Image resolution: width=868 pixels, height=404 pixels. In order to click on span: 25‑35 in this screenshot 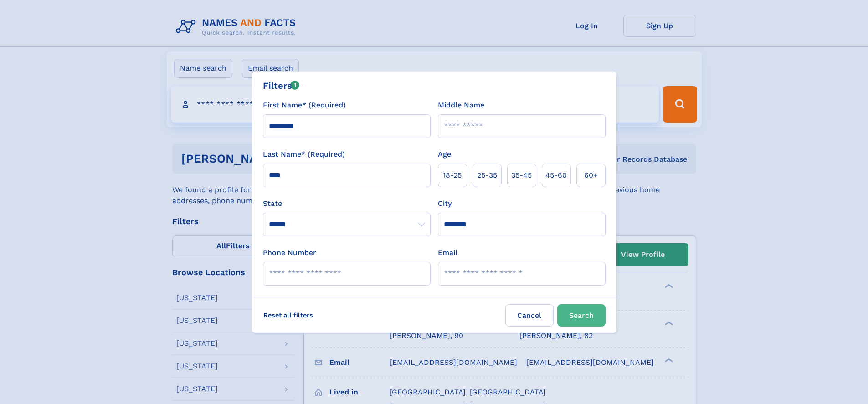, I will do `click(487, 175)`.